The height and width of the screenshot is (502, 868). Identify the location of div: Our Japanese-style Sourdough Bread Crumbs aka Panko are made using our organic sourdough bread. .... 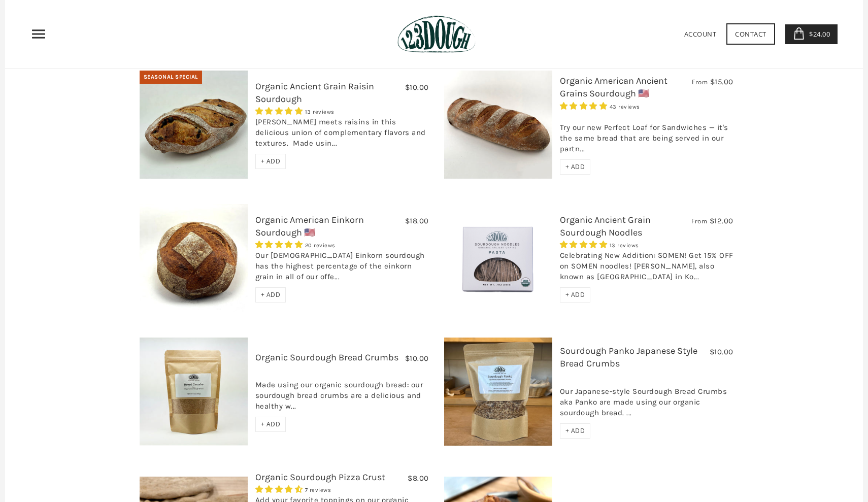
(647, 400).